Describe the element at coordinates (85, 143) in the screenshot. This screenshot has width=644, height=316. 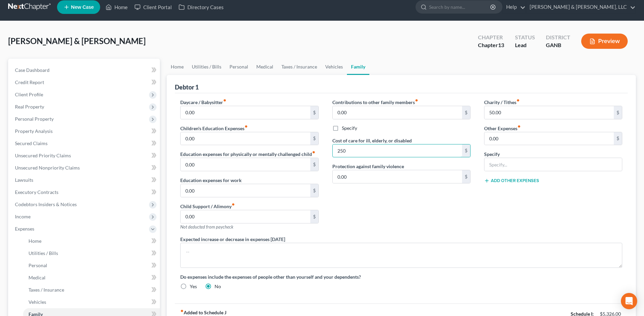
I see `a: Secured Claims` at that location.